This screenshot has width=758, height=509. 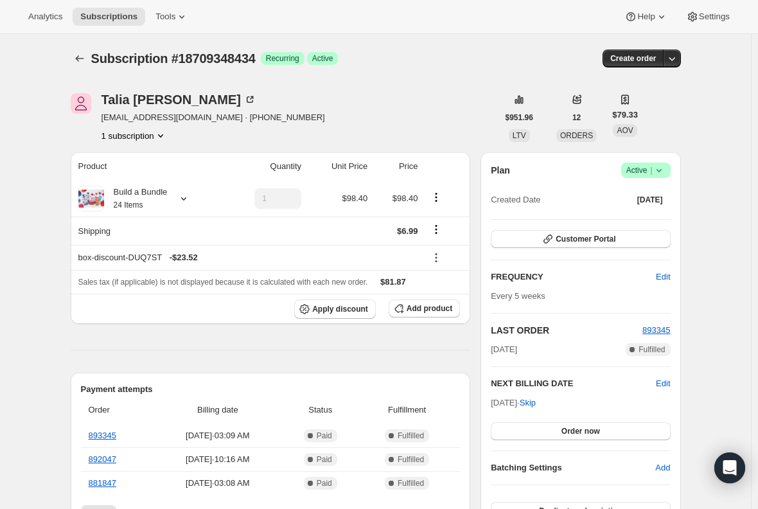 What do you see at coordinates (625, 115) in the screenshot?
I see `span: $79.33` at bounding box center [625, 115].